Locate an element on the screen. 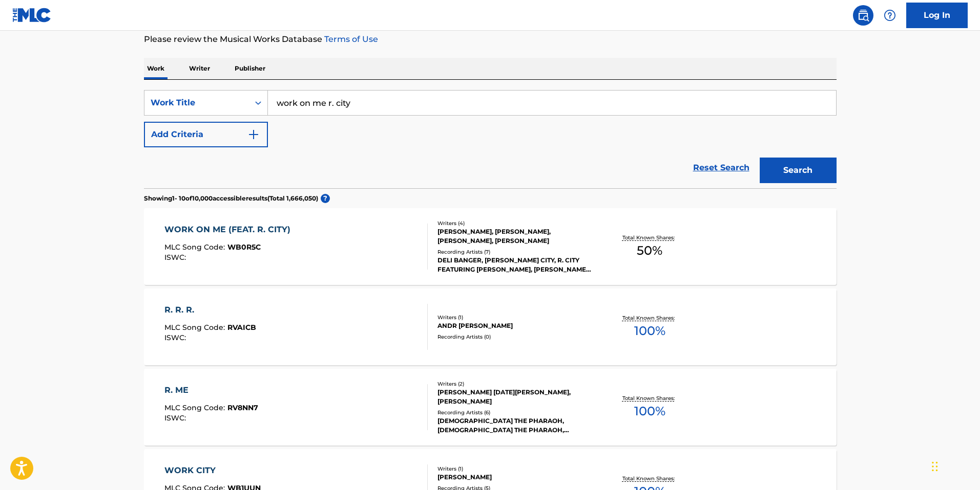 This screenshot has height=490, width=980. div: Drag is located at coordinates (935, 467).